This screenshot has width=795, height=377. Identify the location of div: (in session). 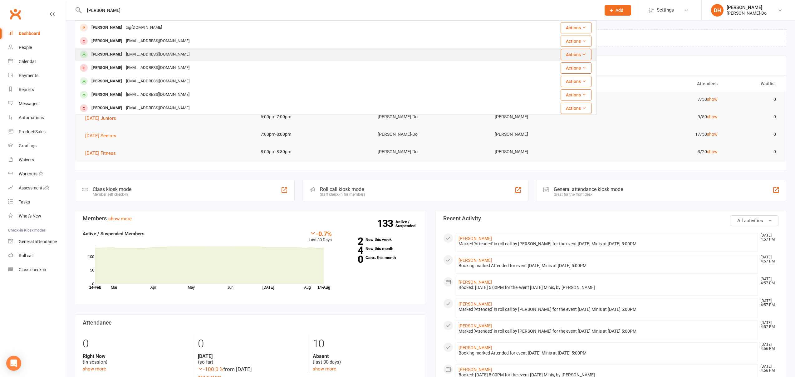
(135, 359).